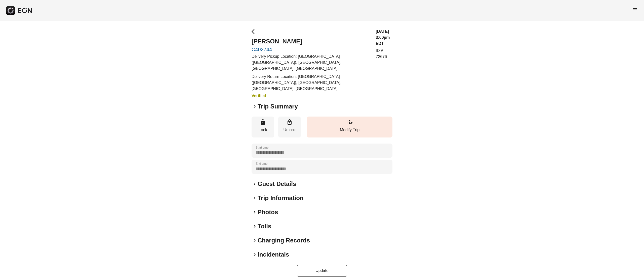 The image size is (644, 278). What do you see at coordinates (289, 127) in the screenshot?
I see `button: Unlock` at bounding box center [289, 127].